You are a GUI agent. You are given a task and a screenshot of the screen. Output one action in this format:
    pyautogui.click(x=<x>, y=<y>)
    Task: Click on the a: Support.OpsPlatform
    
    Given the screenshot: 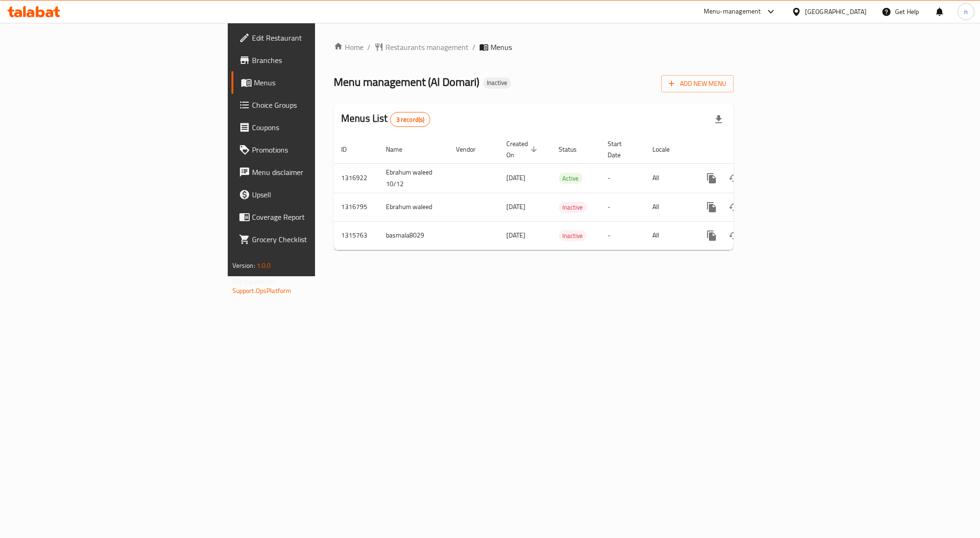 What is the action you would take?
    pyautogui.click(x=262, y=291)
    